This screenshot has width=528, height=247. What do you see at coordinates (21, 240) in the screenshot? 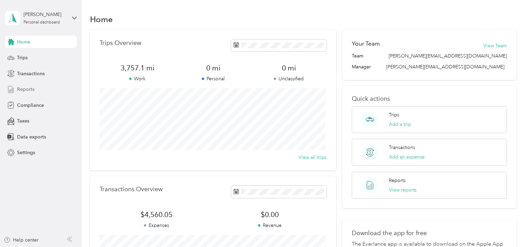
I see `button: Help center` at bounding box center [21, 240].